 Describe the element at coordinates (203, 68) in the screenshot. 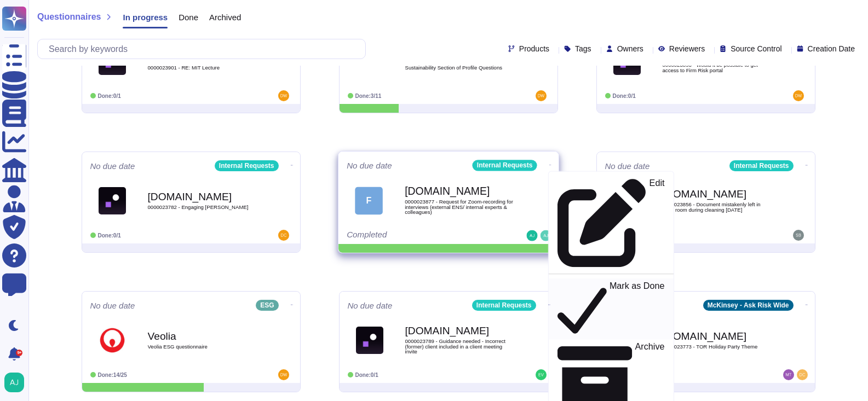

I see `span: 0000023901 - RE: MIT Lecture` at that location.